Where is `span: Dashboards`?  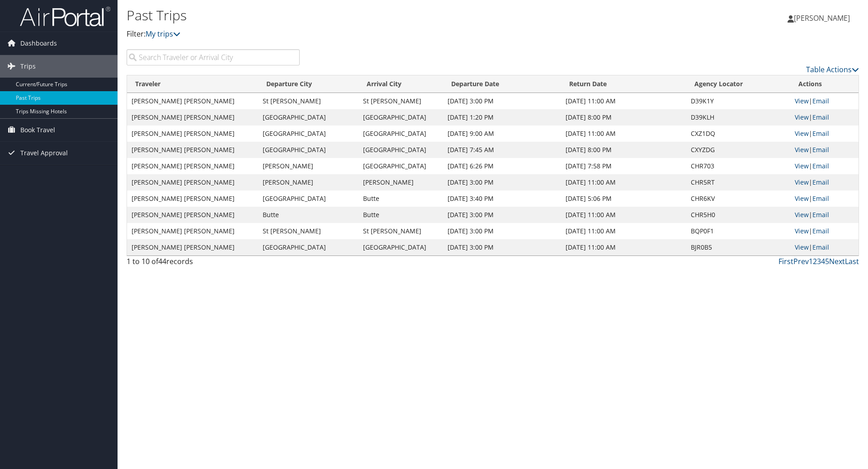 span: Dashboards is located at coordinates (38, 43).